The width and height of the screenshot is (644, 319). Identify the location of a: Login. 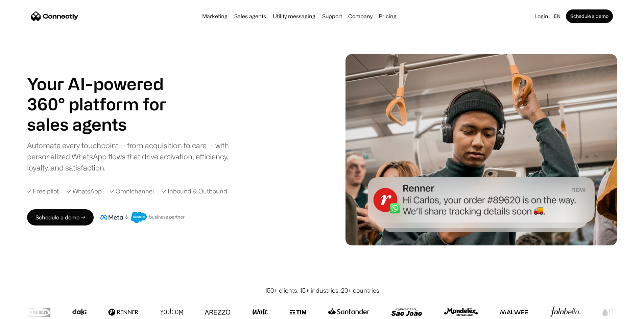
(541, 17).